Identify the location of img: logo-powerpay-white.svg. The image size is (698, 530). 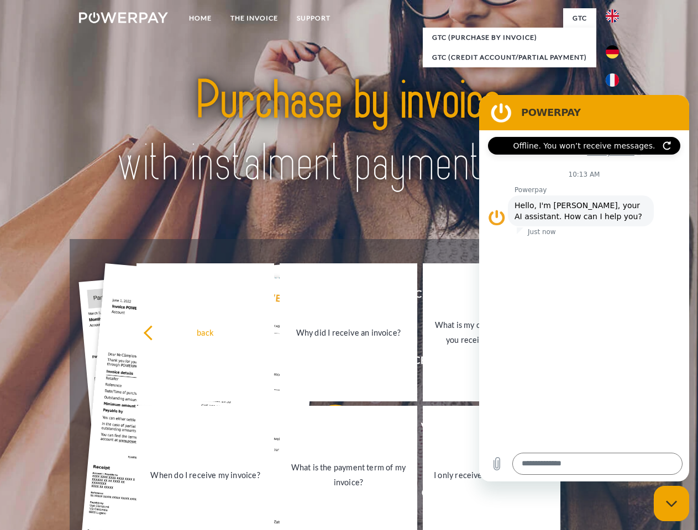
(123, 18).